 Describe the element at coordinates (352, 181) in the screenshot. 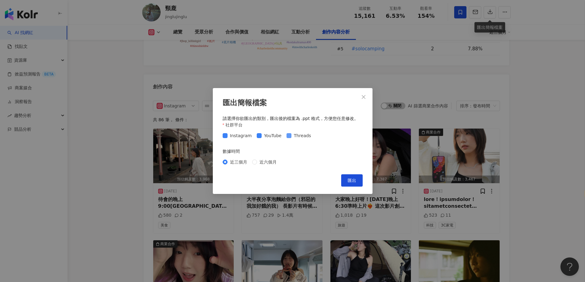

I see `button: 匯出` at that location.